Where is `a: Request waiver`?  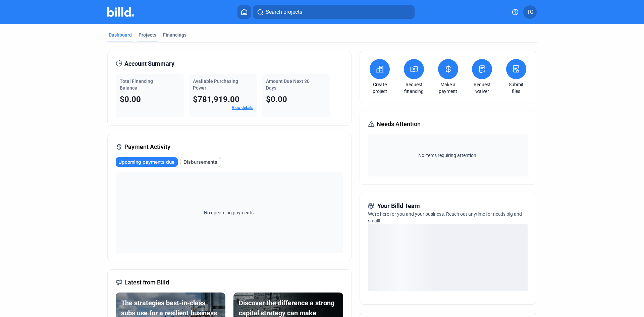 a: Request waiver is located at coordinates (482, 88).